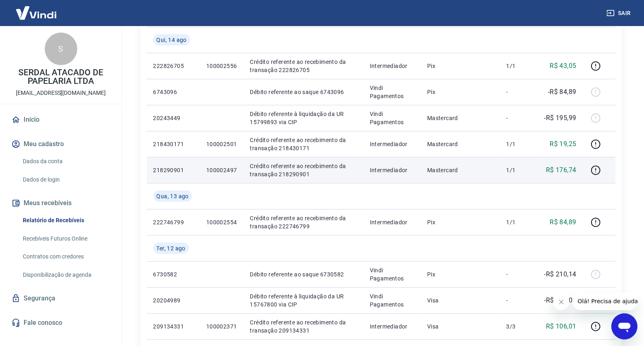 The width and height of the screenshot is (644, 346). What do you see at coordinates (562, 222) in the screenshot?
I see `p: R$ 84,89` at bounding box center [562, 222].